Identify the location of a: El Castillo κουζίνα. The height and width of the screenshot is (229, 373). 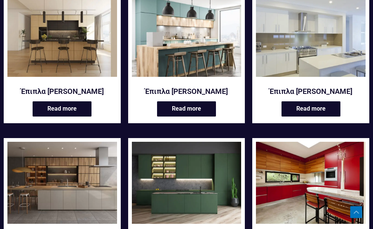
(187, 185).